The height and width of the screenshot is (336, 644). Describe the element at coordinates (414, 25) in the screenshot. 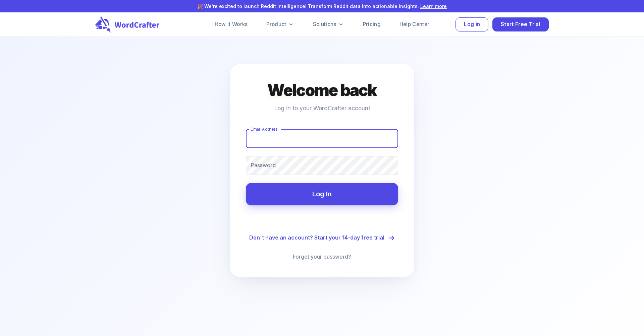

I see `a: Help Center` at that location.